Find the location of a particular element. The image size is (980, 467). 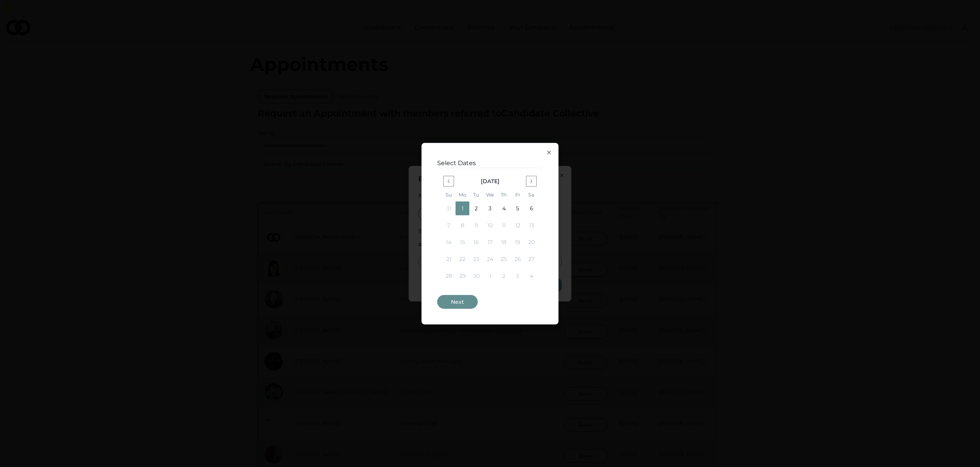

button: Go to previous month is located at coordinates (449, 181).